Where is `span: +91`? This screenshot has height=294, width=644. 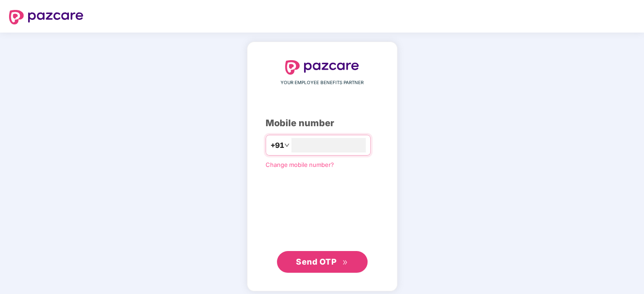
span: +91 is located at coordinates (277, 145).